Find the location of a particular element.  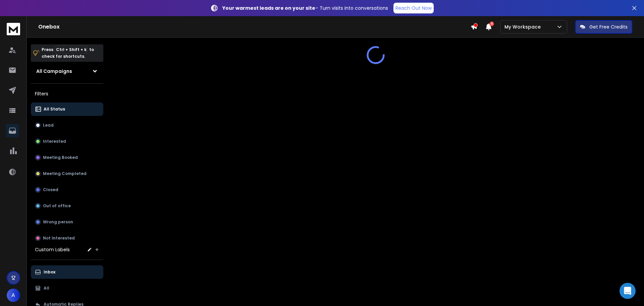

p: My Workspace is located at coordinates (524, 27).